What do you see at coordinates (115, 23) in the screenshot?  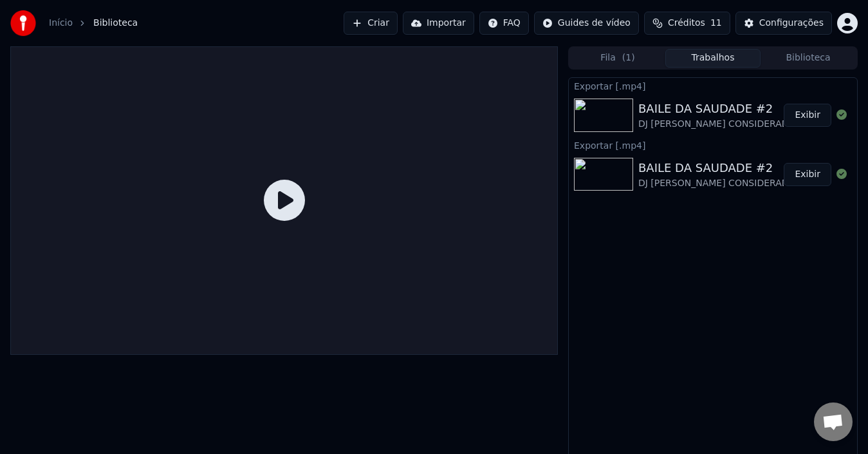 I see `span: Biblioteca` at bounding box center [115, 23].